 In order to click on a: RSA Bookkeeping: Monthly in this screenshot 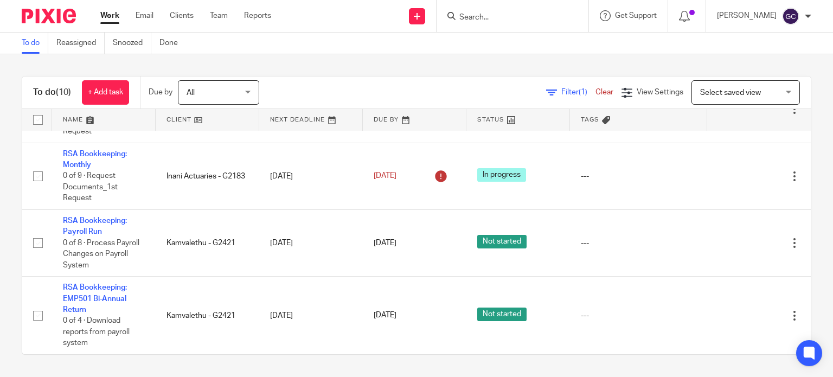, I will do `click(95, 159)`.